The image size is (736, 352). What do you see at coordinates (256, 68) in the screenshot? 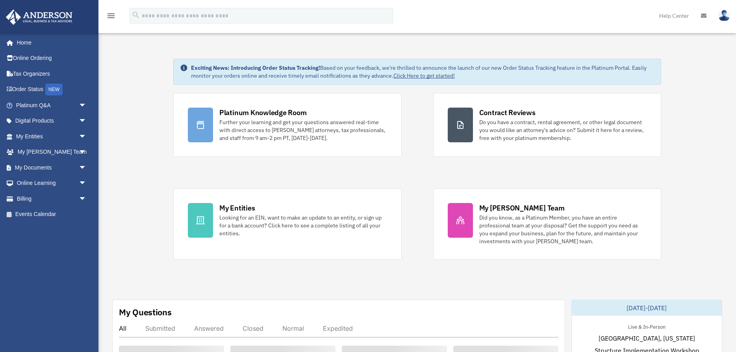
I see `strong: Exciting News: Introducing Order Status Tracking!` at bounding box center [256, 68].